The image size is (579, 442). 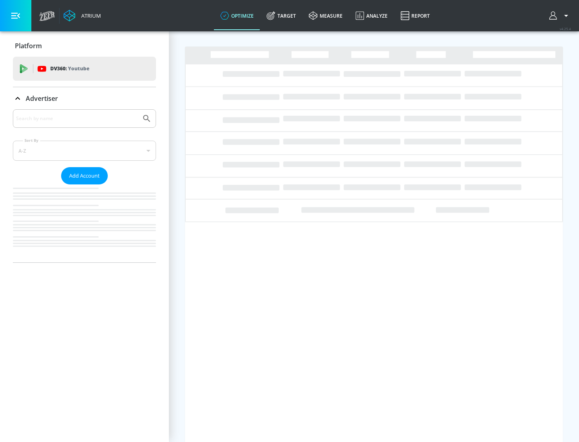 I want to click on a: Target, so click(x=281, y=16).